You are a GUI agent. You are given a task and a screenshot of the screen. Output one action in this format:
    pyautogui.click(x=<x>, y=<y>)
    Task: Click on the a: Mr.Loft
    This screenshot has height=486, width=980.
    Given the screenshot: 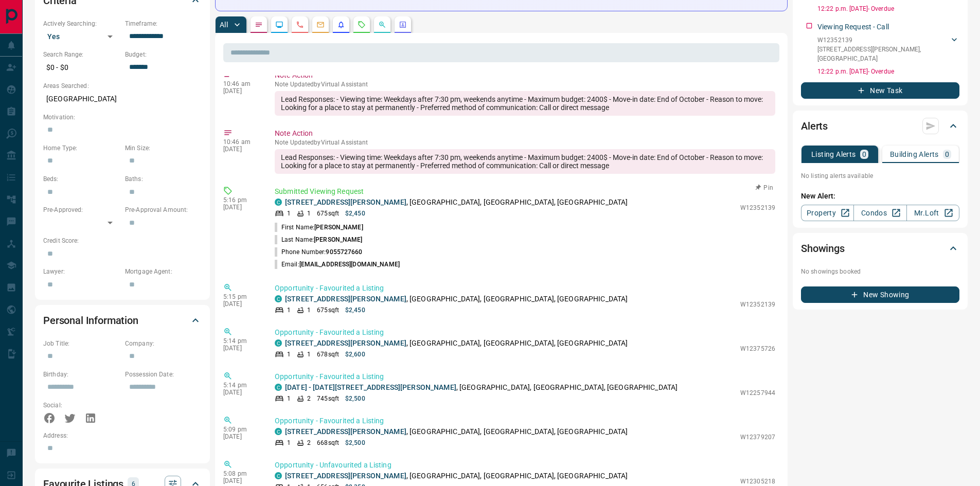 What is the action you would take?
    pyautogui.click(x=933, y=213)
    